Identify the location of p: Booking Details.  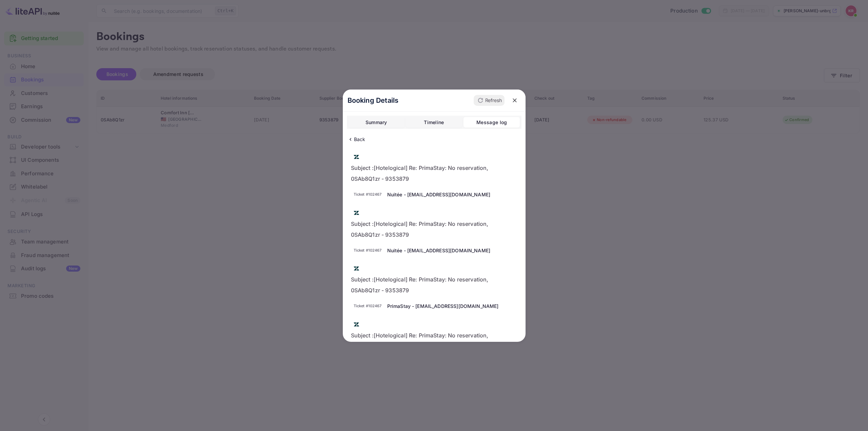
(373, 100).